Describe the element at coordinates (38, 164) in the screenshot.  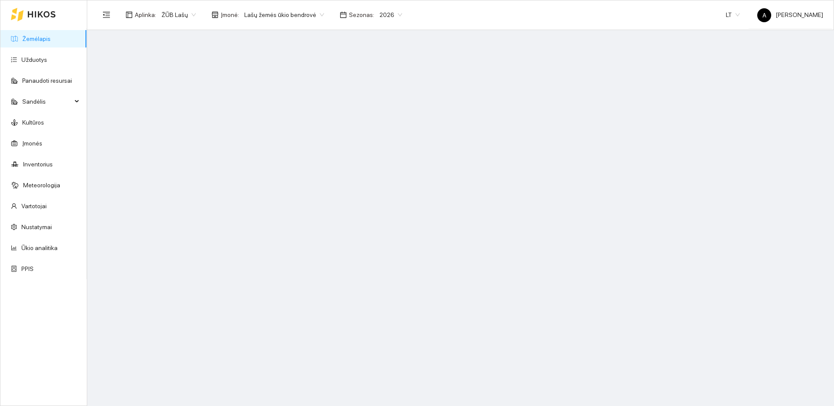
I see `a: Inventorius` at that location.